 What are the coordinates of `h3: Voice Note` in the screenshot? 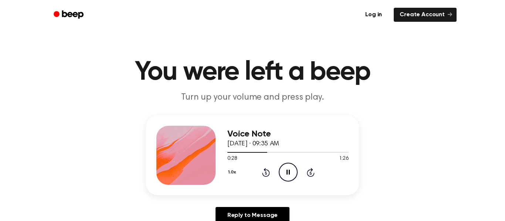 It's located at (288, 134).